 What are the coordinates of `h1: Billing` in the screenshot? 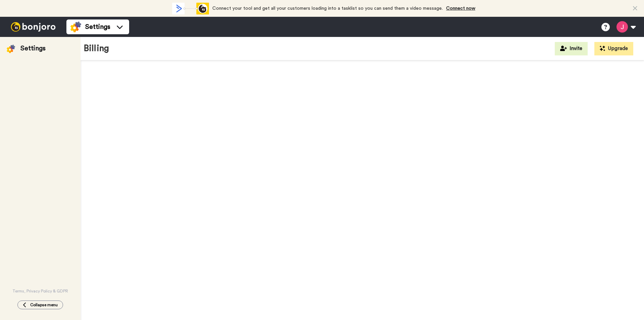 It's located at (96, 49).